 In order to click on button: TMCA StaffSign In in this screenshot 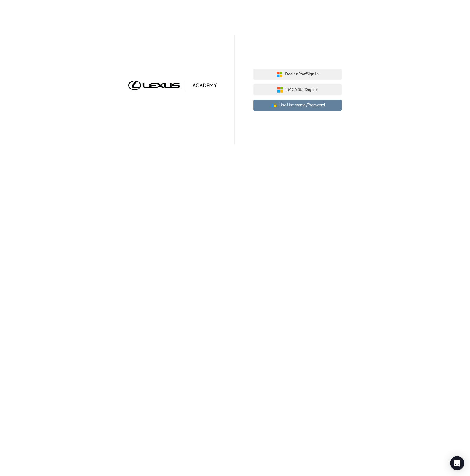, I will do `click(297, 90)`.